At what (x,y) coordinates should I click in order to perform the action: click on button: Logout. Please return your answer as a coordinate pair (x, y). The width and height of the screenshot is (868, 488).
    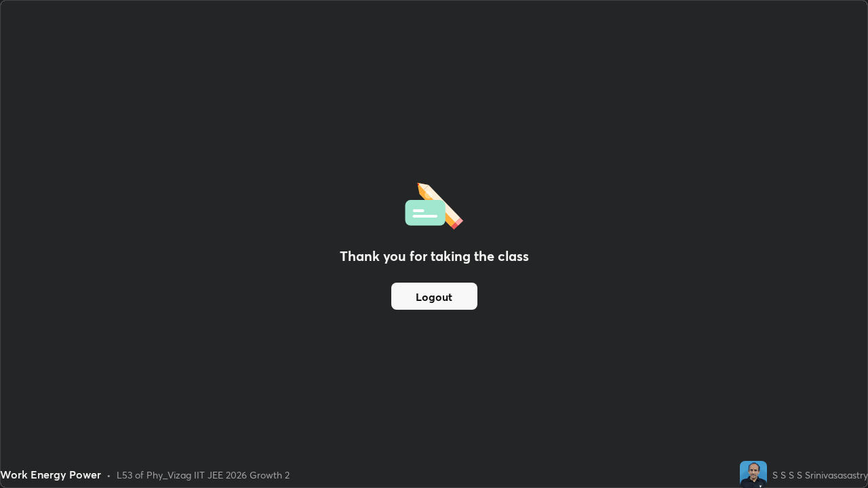
    Looking at the image, I should click on (434, 296).